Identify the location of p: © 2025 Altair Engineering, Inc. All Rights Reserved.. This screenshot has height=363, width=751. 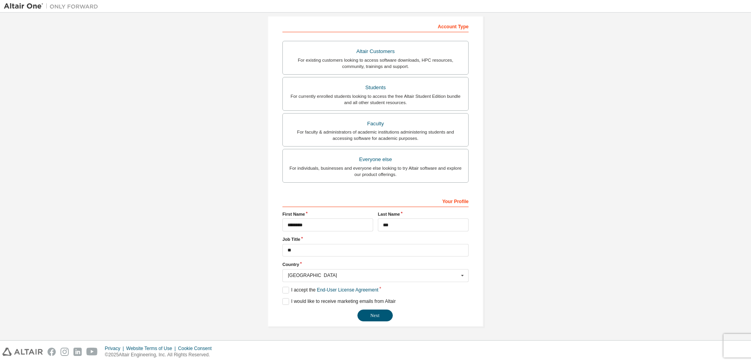
(161, 355).